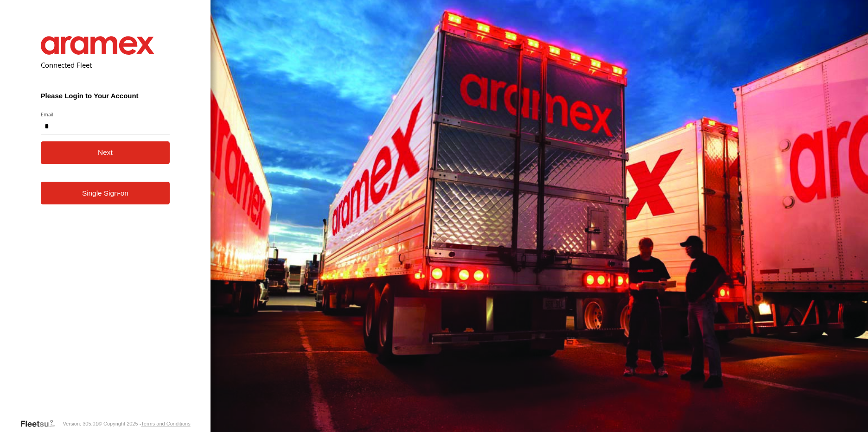  I want to click on label: Email, so click(105, 114).